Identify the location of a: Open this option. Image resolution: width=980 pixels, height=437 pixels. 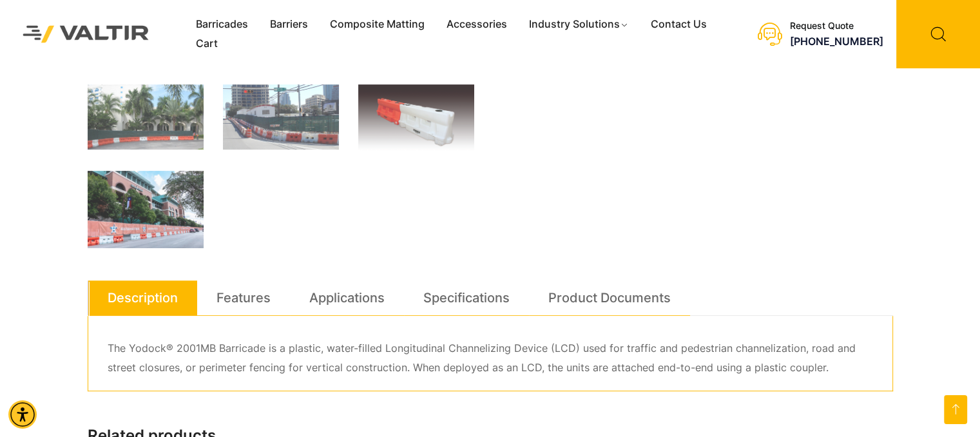
(955, 409).